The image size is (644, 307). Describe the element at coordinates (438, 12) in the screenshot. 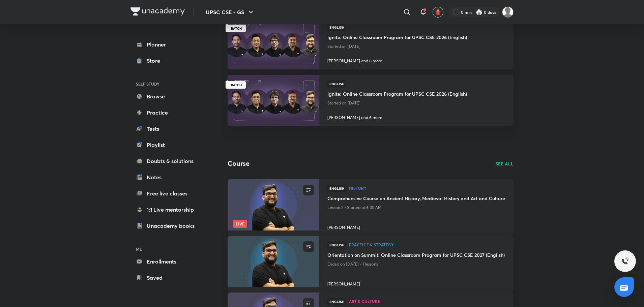

I see `button: avatar` at that location.